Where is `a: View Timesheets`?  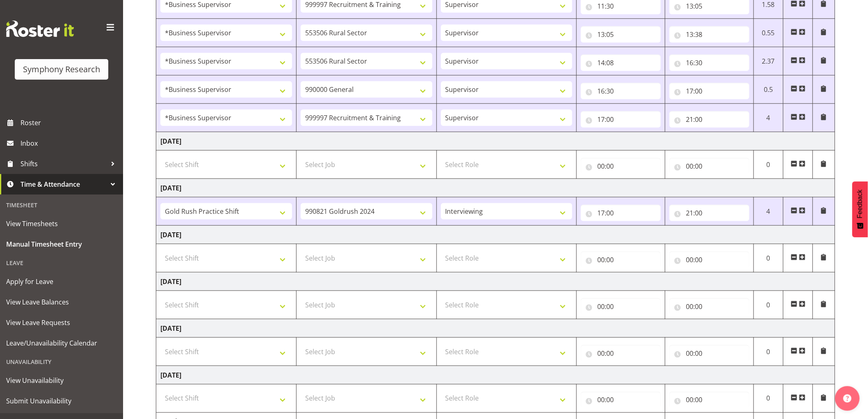
a: View Timesheets is located at coordinates (62, 224).